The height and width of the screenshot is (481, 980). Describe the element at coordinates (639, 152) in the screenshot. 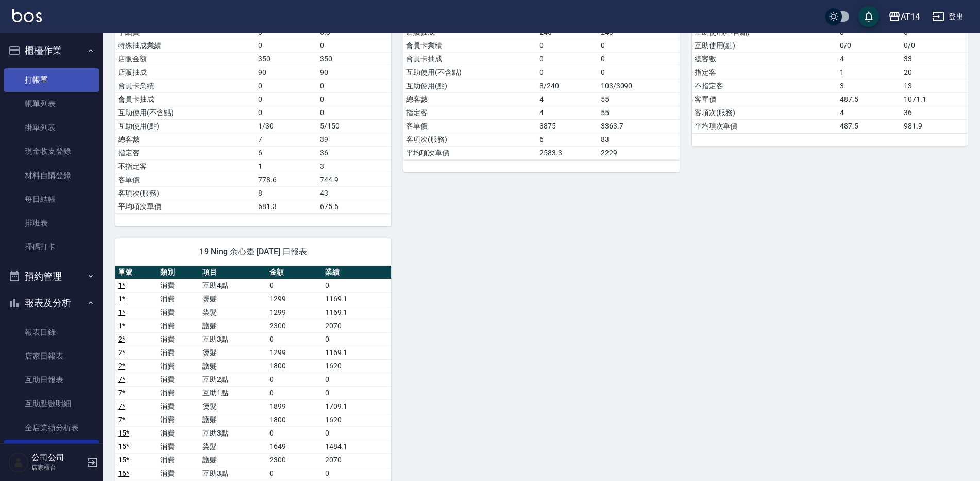

I see `td: 2229` at that location.